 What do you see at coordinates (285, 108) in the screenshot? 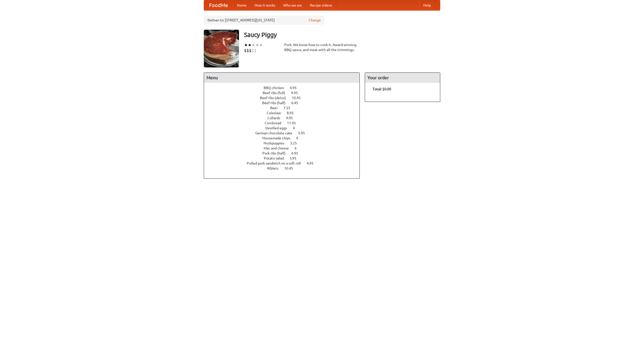
I see `a: Beer 7.55` at bounding box center [285, 108].